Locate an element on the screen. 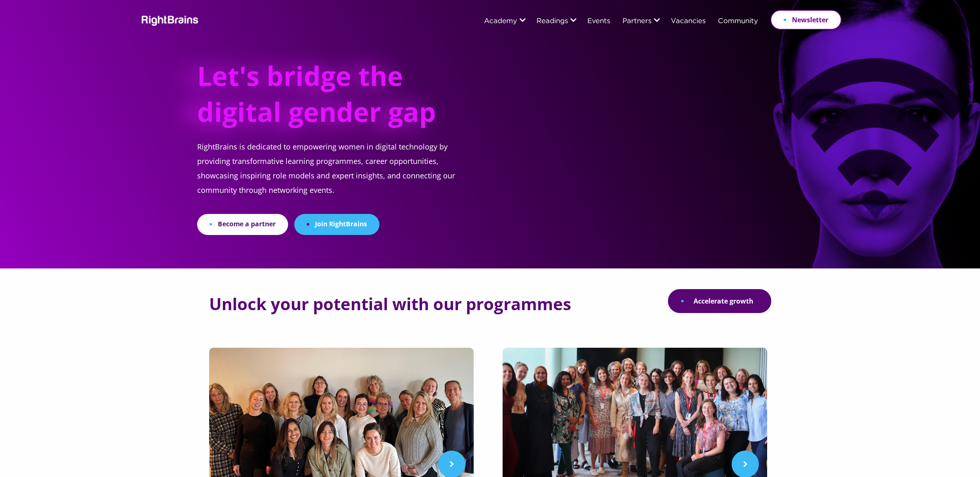  a: Events is located at coordinates (598, 21).